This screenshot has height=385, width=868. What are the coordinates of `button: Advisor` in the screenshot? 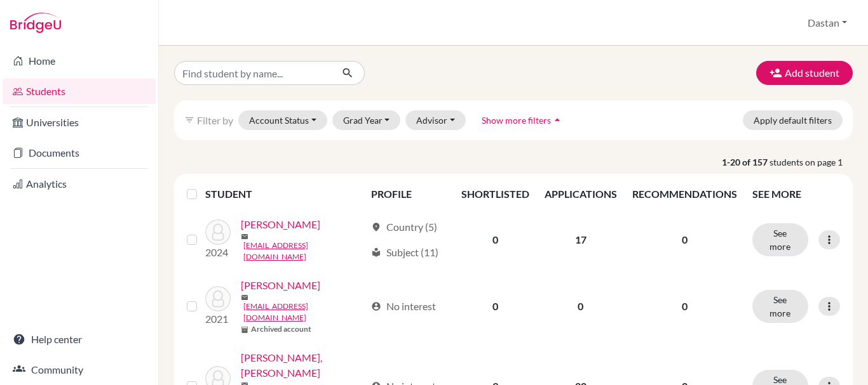 It's located at (435, 120).